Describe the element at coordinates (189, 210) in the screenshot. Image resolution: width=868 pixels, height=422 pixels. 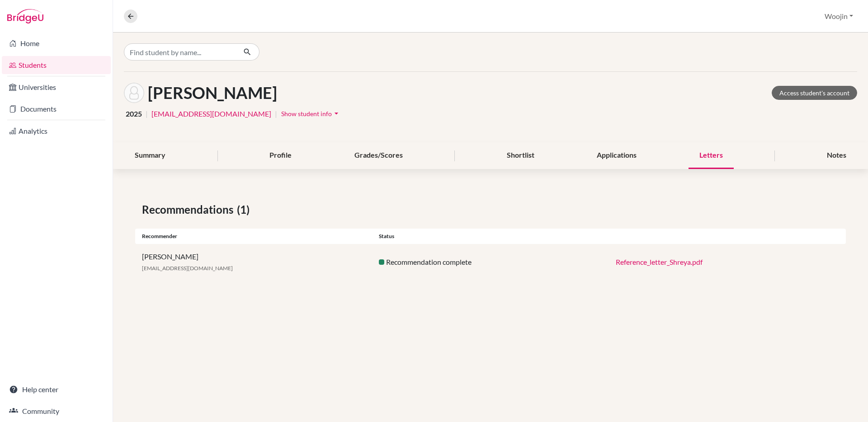
I see `span: Recommendations` at that location.